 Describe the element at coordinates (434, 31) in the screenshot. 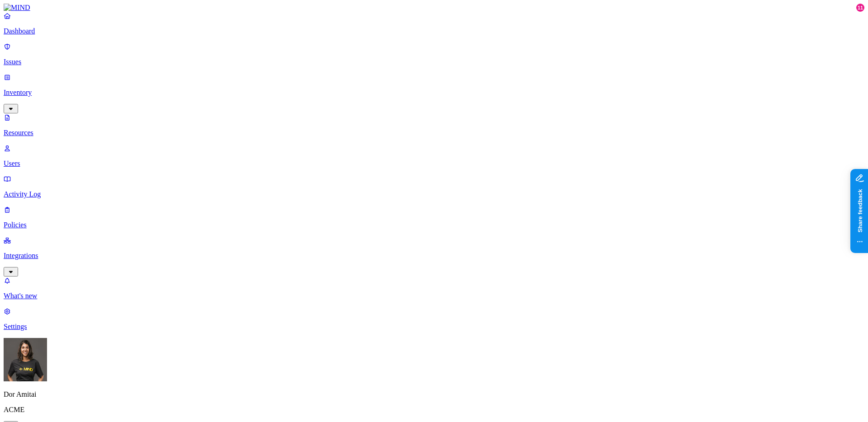

I see `p: Dashboard` at that location.